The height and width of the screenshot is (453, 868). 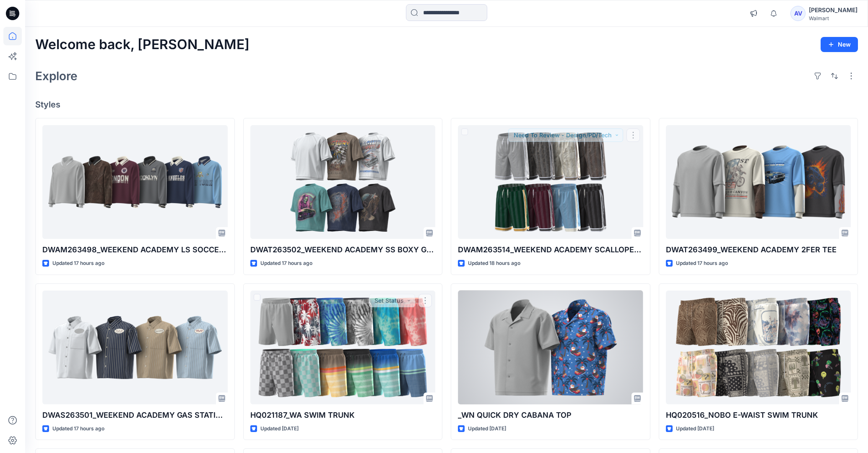 What do you see at coordinates (135, 182) in the screenshot?
I see `a: DWAM263498_WEEKEND ACADEMY LS SOCCER JERSEY` at bounding box center [135, 182].